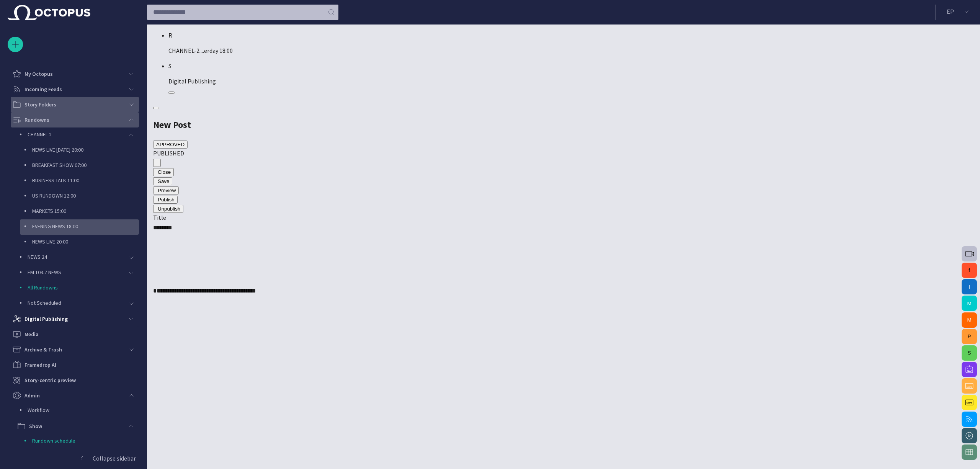 Image resolution: width=980 pixels, height=469 pixels. What do you see at coordinates (563, 43) in the screenshot?
I see `div: RCHANNEL-2 ...erday 18:00` at bounding box center [563, 43].